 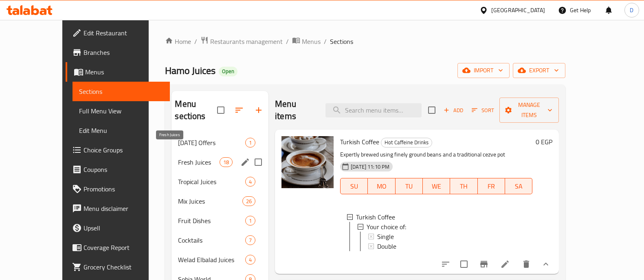 What do you see at coordinates (484, 71) in the screenshot?
I see `button: import` at bounding box center [484, 71].